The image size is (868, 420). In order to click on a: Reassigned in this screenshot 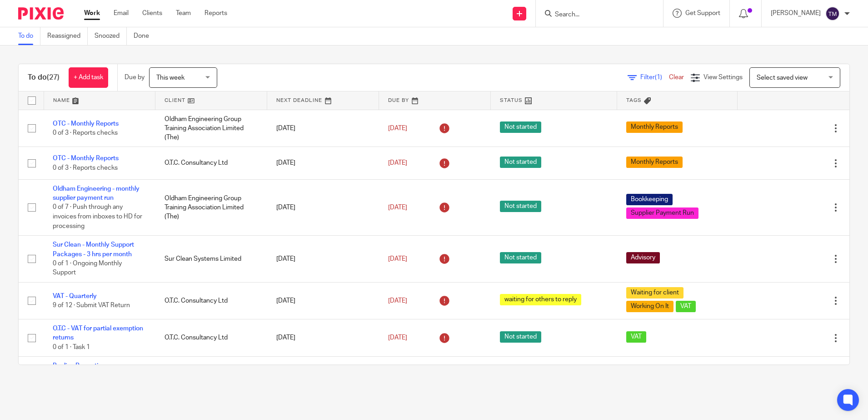, I will do `click(67, 36)`.